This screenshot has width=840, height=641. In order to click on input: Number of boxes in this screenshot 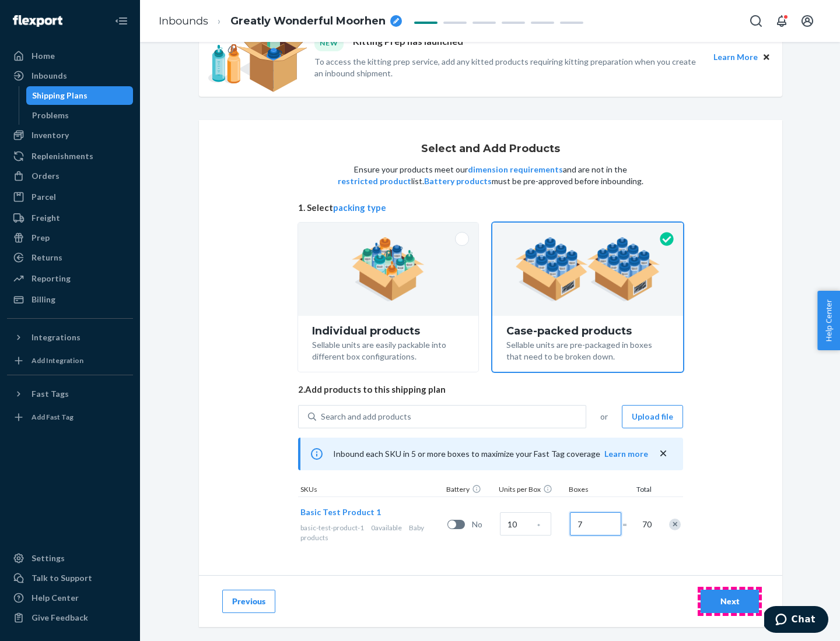, I will do `click(595, 524)`.